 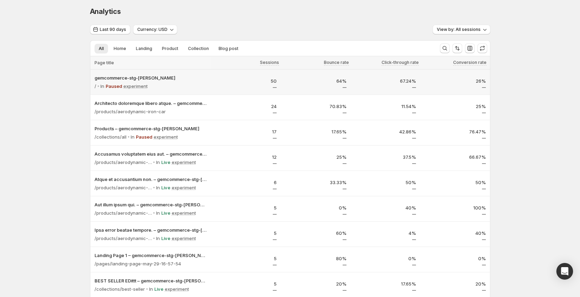 I want to click on p: 60%, so click(x=316, y=233).